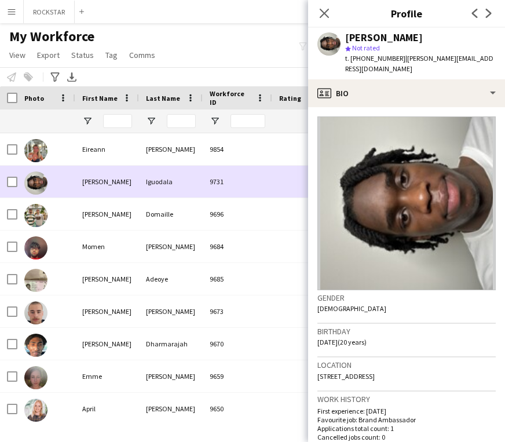 This screenshot has width=505, height=442. I want to click on h3: Birthday, so click(406, 331).